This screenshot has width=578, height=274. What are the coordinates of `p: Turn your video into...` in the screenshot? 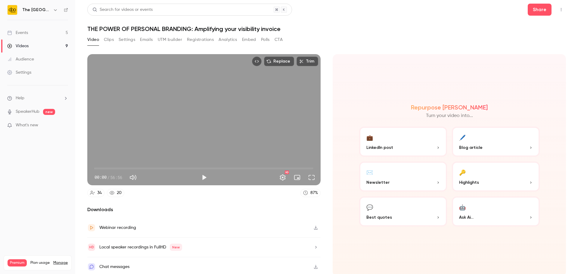 It's located at (450, 116).